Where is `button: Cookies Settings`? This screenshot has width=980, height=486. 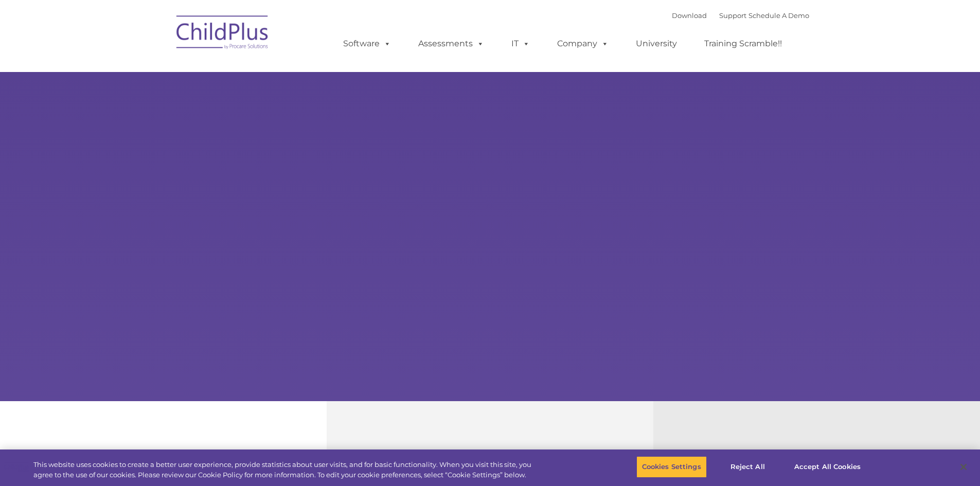
button: Cookies Settings is located at coordinates (671, 466).